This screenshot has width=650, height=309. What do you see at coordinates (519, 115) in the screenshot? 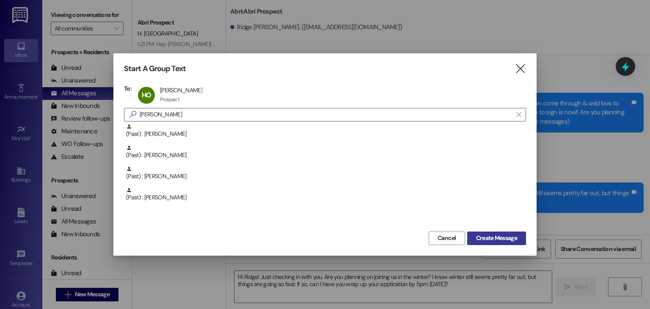
I see `button: Clear text` at bounding box center [519, 115].